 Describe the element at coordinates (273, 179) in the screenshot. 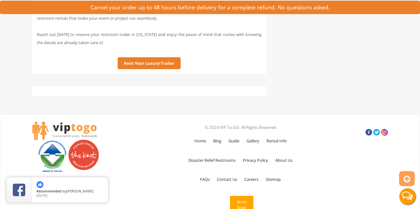

I see `a: Sitemap` at that location.